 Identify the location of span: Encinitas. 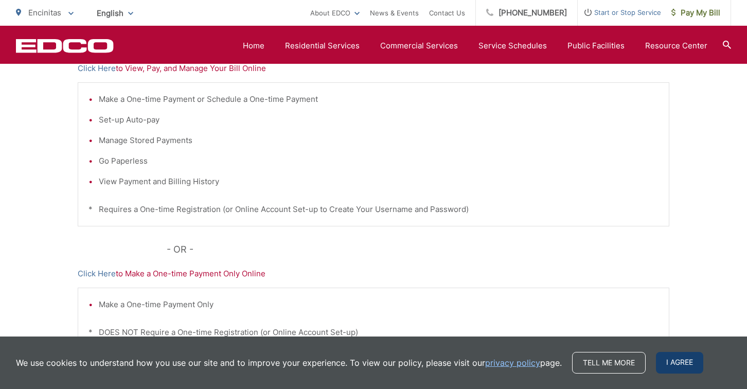
(45, 12).